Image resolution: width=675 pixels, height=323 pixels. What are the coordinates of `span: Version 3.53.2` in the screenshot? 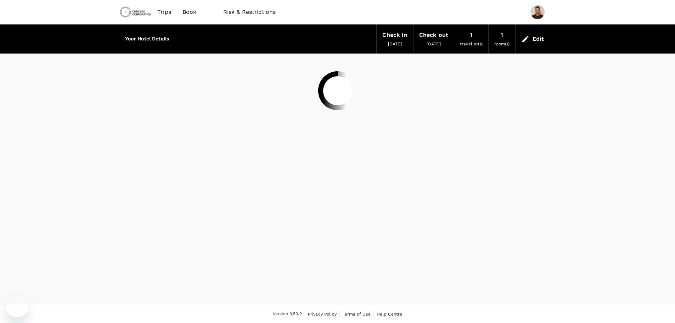 It's located at (287, 314).